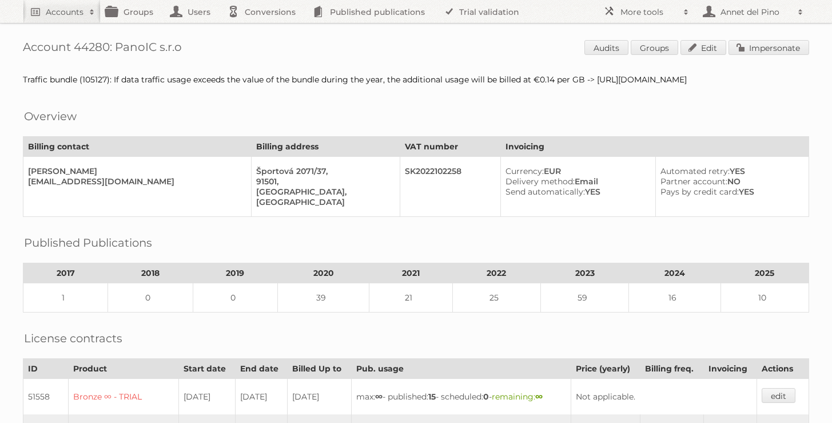 The height and width of the screenshot is (423, 832). Describe the element at coordinates (700, 192) in the screenshot. I see `span: Pays by credit card:` at that location.